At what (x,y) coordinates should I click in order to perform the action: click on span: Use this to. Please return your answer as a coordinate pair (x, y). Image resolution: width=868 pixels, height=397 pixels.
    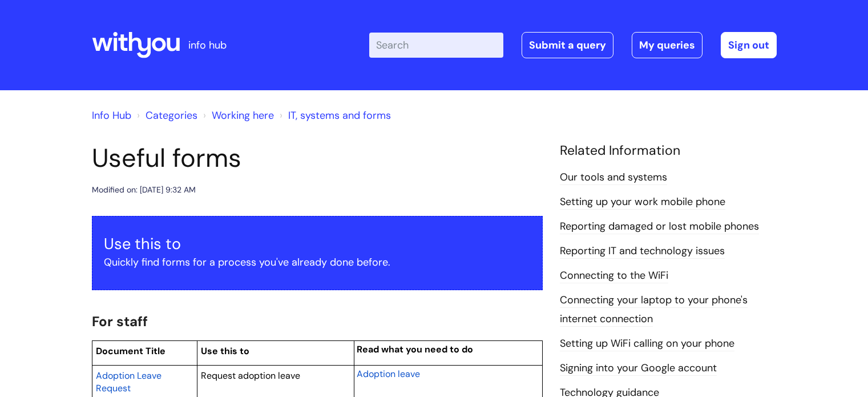
    Looking at the image, I should click on (225, 350).